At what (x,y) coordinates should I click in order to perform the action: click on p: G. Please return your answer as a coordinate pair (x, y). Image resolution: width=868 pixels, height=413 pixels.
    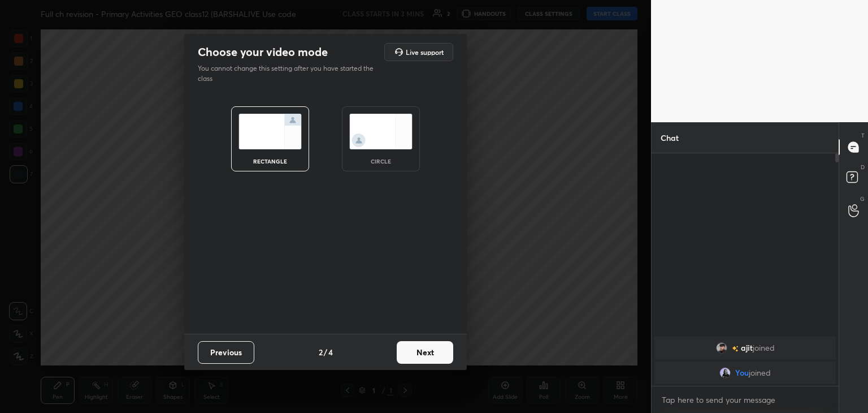
    Looking at the image, I should click on (863, 198).